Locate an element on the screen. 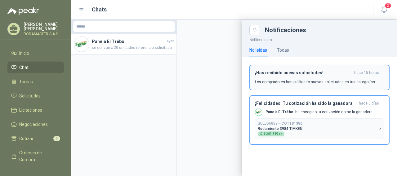 The image size is (397, 176). p: SOL056889 → is located at coordinates (280, 124).